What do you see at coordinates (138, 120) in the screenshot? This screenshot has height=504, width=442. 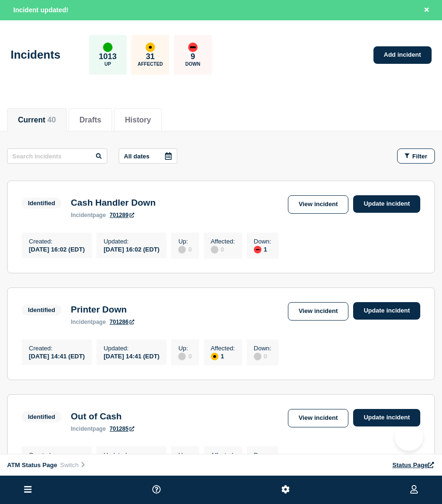 I see `button: History` at bounding box center [138, 120].